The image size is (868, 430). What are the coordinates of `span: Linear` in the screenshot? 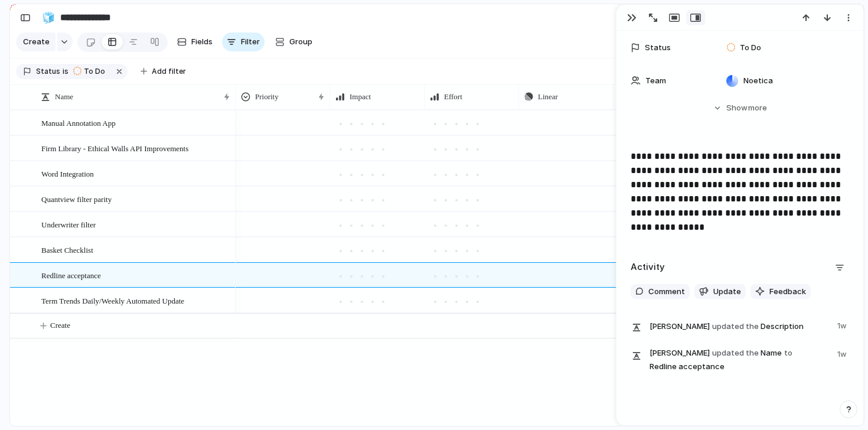 It's located at (548, 97).